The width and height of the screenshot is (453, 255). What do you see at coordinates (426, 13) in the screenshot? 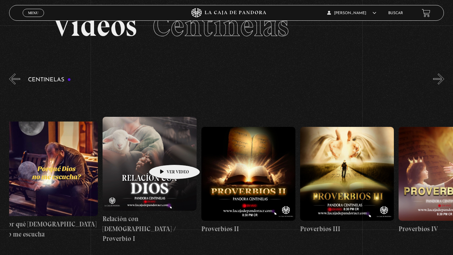
I see `a: View your shopping cart` at bounding box center [426, 13].